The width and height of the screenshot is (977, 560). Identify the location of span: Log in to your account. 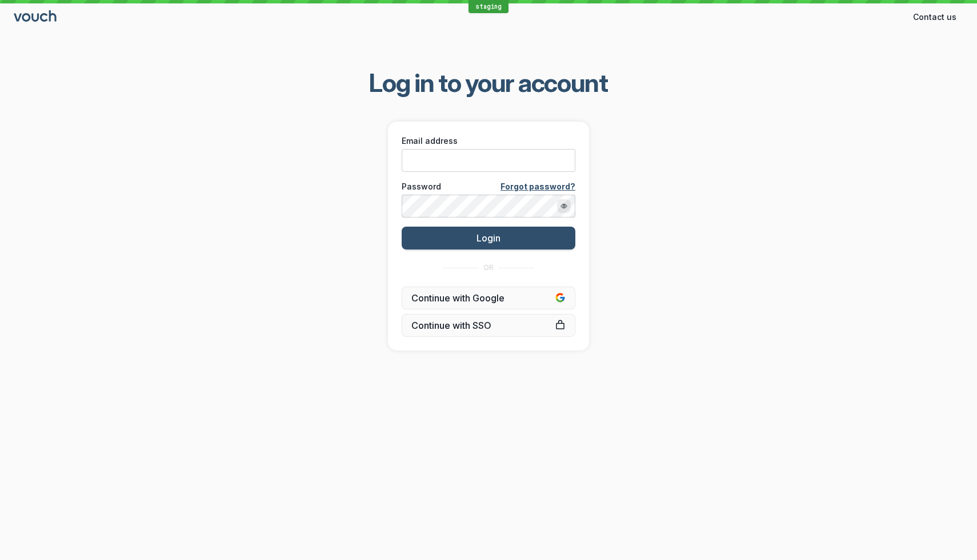
(489, 83).